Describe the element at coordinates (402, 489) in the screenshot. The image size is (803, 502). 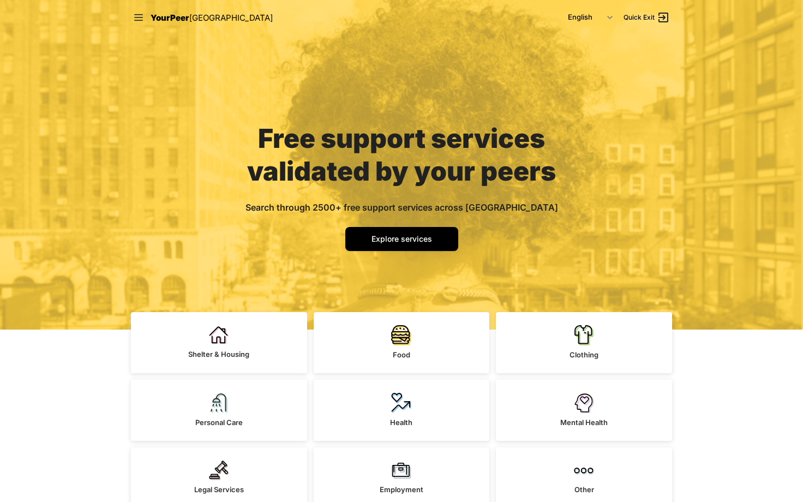
I see `span: Employment` at that location.